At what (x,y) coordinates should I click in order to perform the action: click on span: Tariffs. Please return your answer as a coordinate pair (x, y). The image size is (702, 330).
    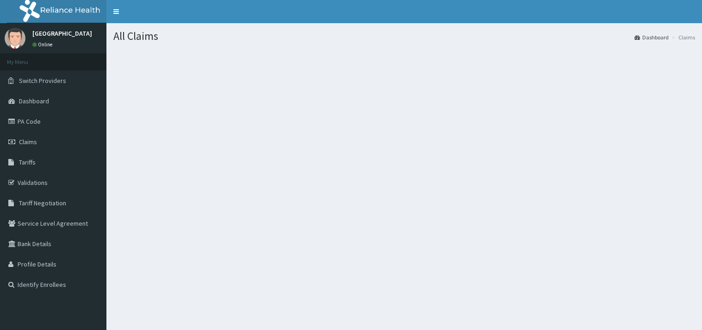
    Looking at the image, I should click on (27, 162).